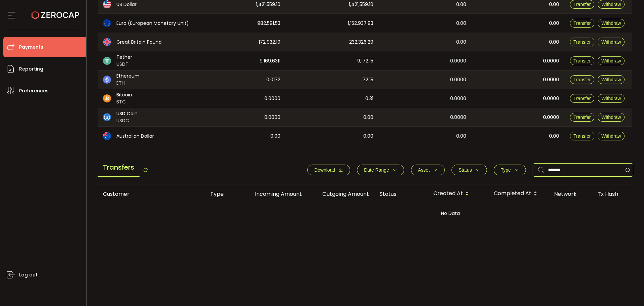  I want to click on div: Customer, so click(151, 194).